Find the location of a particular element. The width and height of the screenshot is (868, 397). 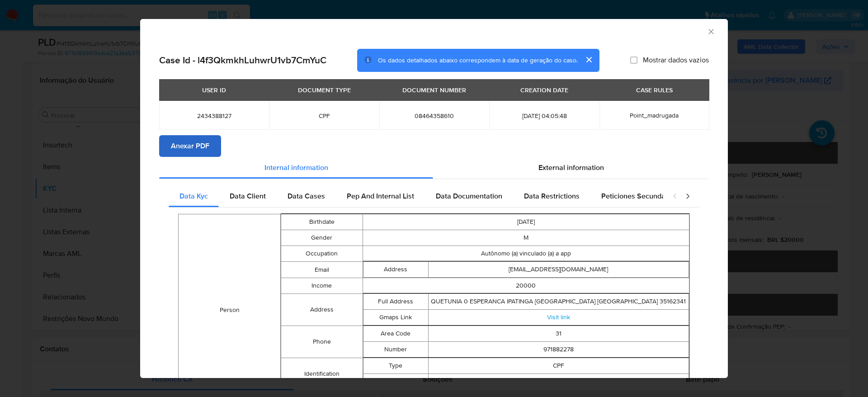

div: Detailed internal info is located at coordinates (416, 196).